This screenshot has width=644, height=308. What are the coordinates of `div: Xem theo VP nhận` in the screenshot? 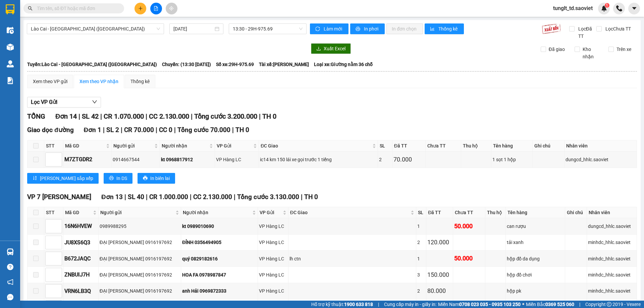 It's located at (99, 81).